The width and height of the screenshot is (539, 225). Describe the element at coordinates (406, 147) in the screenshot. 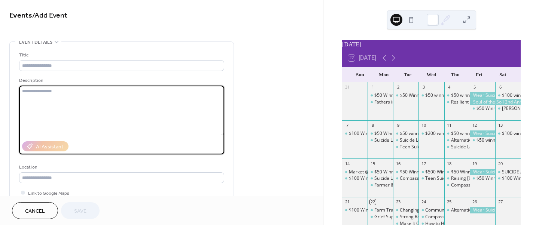

I see `div: Teen Suicide Loss Support Group - Dubuque IA` at that location.